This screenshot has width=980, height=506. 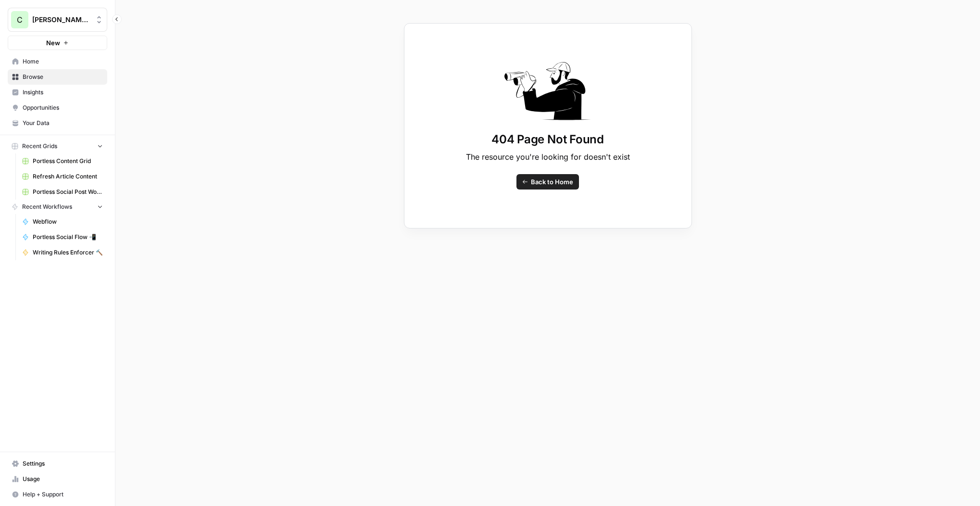 What do you see at coordinates (47, 207) in the screenshot?
I see `span: Recent Workflows` at bounding box center [47, 207].